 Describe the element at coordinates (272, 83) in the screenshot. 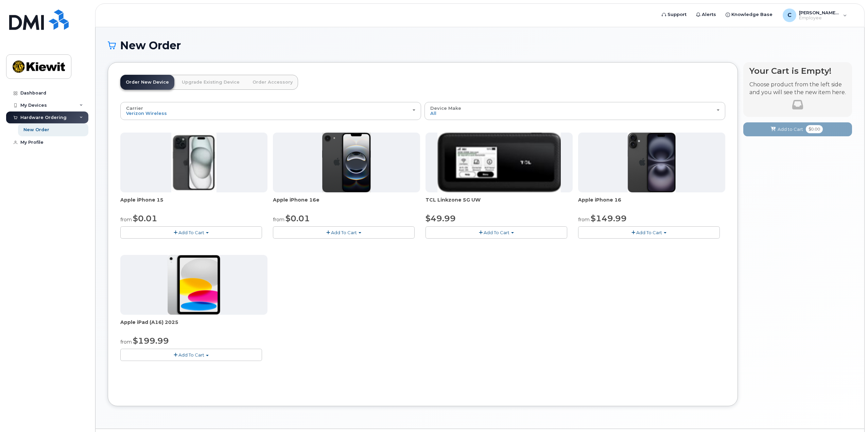

I see `a: Order Accessory` at that location.